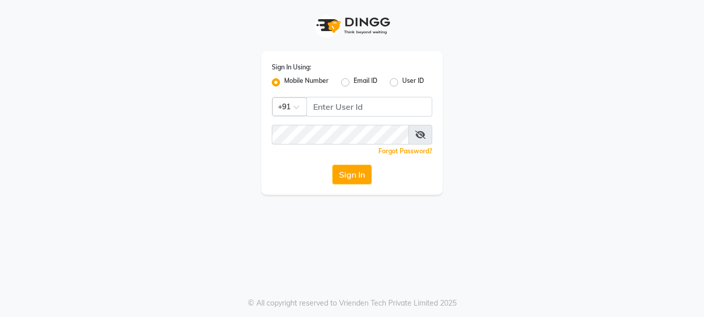 This screenshot has height=317, width=704. Describe the element at coordinates (365, 82) in the screenshot. I see `label: Email ID` at that location.